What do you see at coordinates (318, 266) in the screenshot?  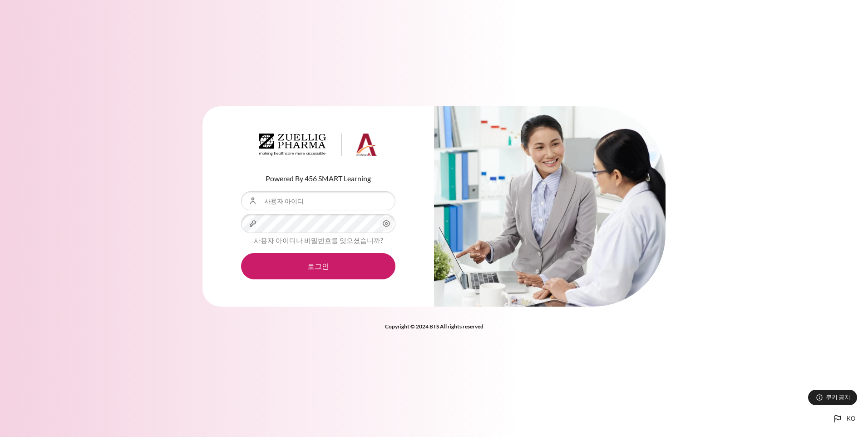 I see `button: 로그인` at bounding box center [318, 266].